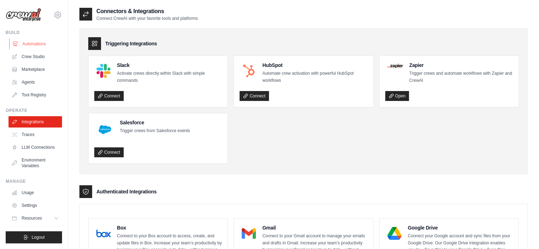 The height and width of the screenshot is (249, 539). Describe the element at coordinates (35, 193) in the screenshot. I see `a: Usage` at that location.